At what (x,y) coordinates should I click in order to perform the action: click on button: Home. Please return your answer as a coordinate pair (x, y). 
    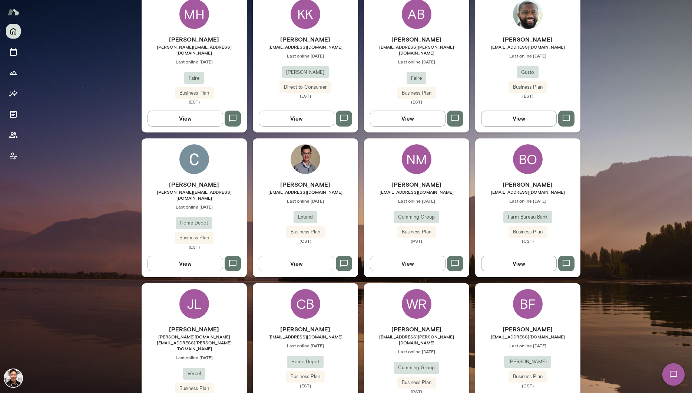
    Looking at the image, I should click on (13, 31).